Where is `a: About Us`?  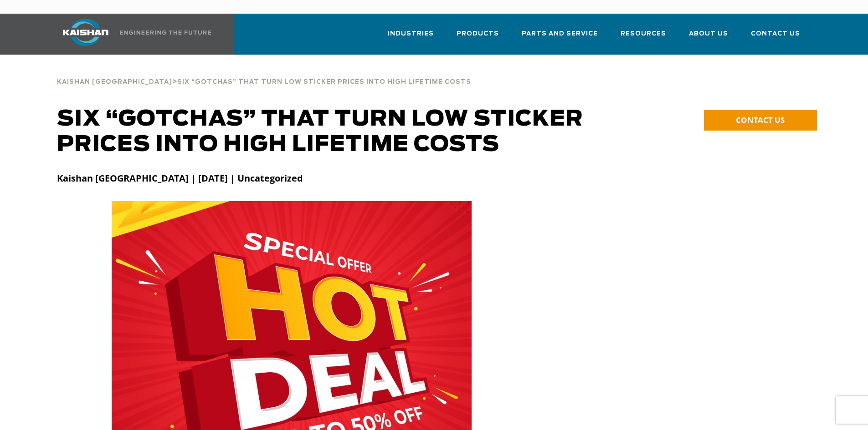
a: About Us is located at coordinates (709, 38).